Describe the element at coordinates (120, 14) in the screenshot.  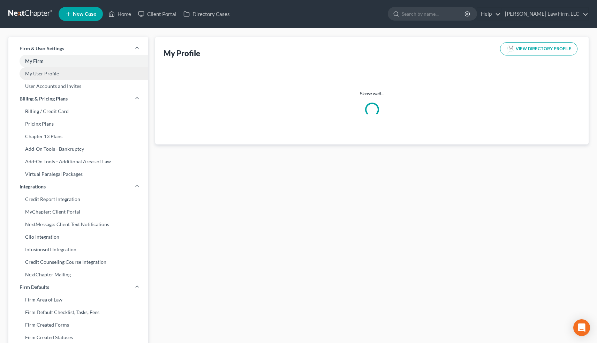
I see `a: Home` at that location.